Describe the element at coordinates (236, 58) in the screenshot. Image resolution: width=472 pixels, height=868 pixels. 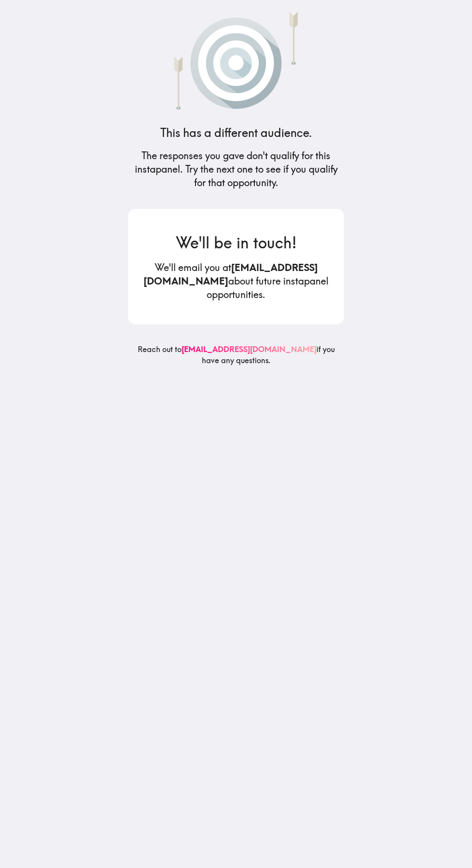
I see `img: Arrows that have missed a target.` at that location.